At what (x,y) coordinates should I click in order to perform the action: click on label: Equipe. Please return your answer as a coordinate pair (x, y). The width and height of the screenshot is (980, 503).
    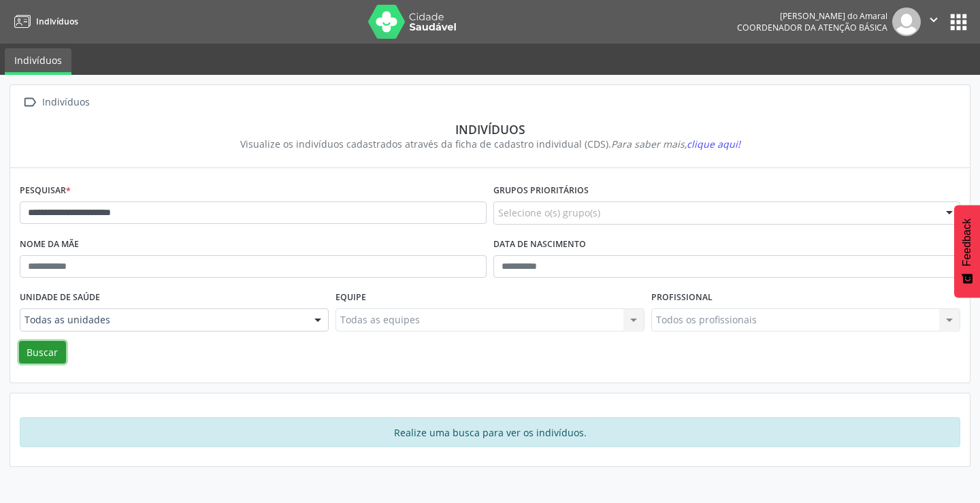
    Looking at the image, I should click on (351, 298).